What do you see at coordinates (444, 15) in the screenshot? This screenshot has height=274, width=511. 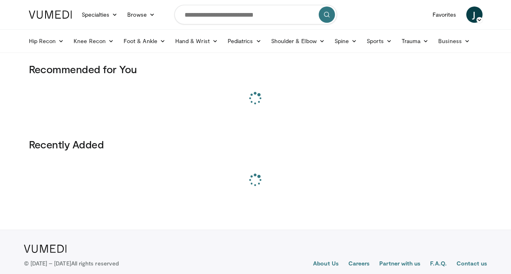 I see `a: Favorites` at bounding box center [444, 15].